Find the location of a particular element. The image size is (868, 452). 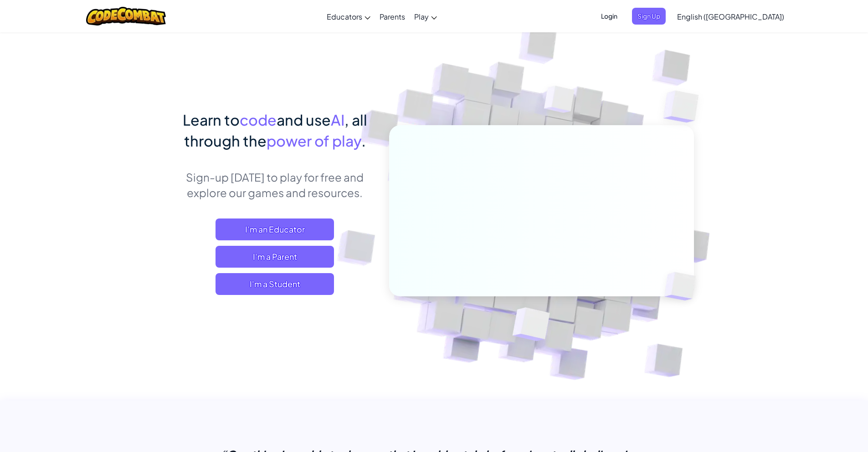

span: Sign Up is located at coordinates (649, 16).